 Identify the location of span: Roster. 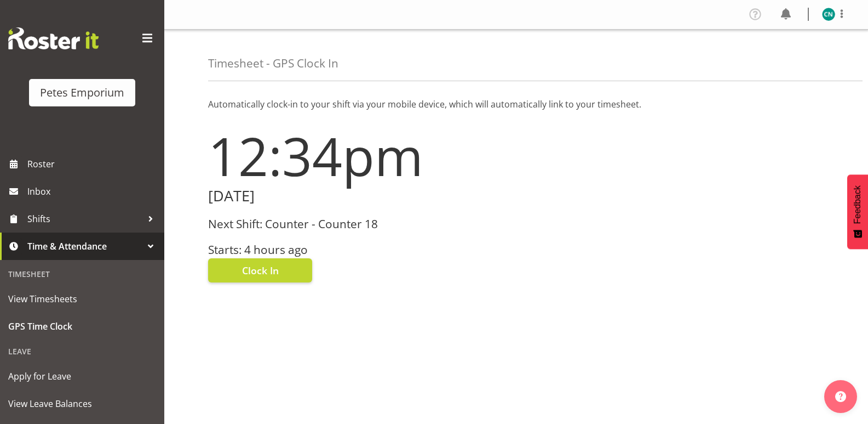
(93, 164).